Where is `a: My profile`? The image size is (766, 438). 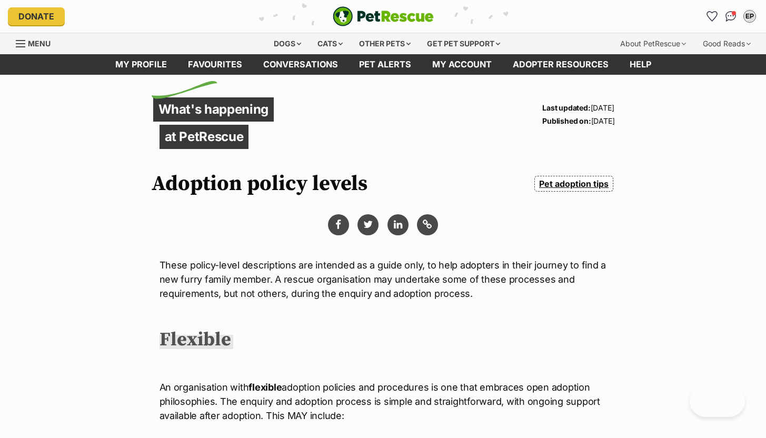
a: My profile is located at coordinates (141, 64).